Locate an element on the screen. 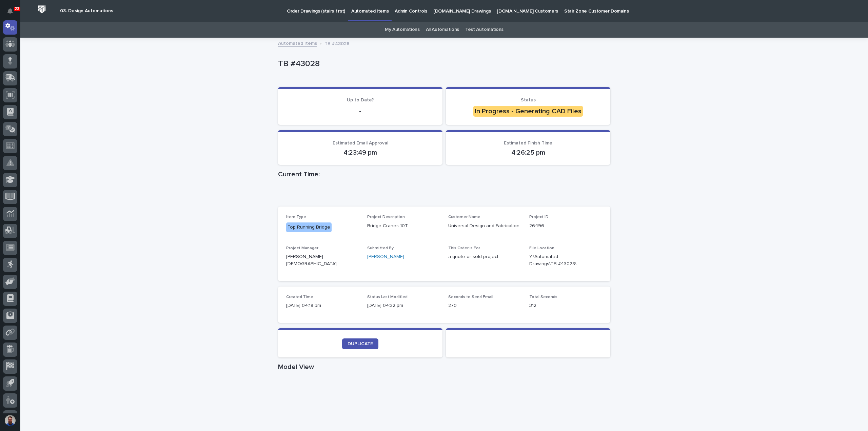 This screenshot has height=431, width=868. span: DUPLICATE is located at coordinates (360, 344).